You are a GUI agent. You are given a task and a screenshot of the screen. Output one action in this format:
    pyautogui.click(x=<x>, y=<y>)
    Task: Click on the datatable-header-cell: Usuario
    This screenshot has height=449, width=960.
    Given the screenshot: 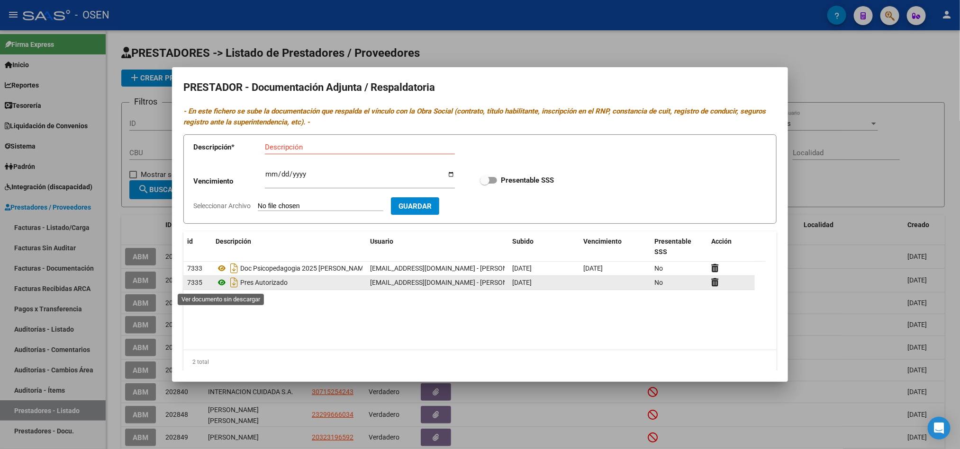 What is the action you would take?
    pyautogui.click(x=437, y=247)
    